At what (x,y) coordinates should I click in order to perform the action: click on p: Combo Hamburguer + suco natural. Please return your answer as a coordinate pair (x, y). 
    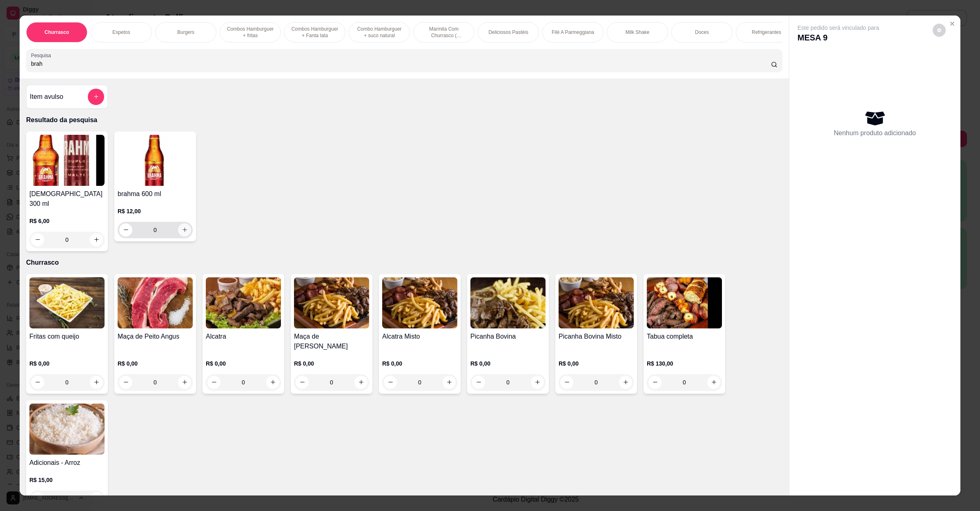
    Looking at the image, I should click on (380, 32).